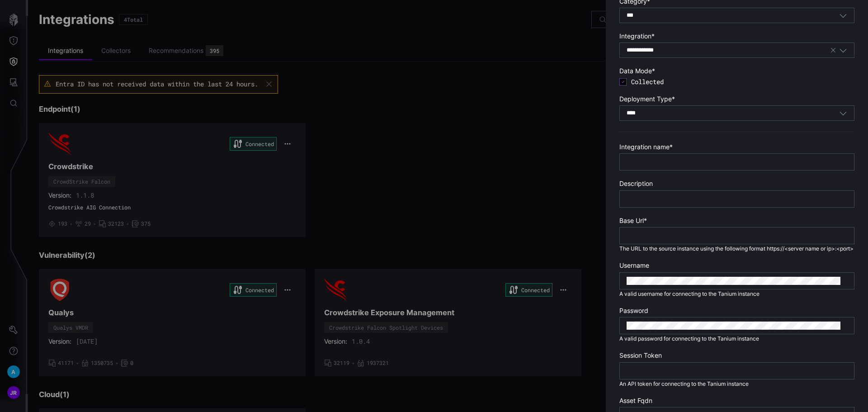 The image size is (868, 412). What do you see at coordinates (689, 293) in the screenshot?
I see `span: A valid username for connecting to the Tanium instance` at bounding box center [689, 293].